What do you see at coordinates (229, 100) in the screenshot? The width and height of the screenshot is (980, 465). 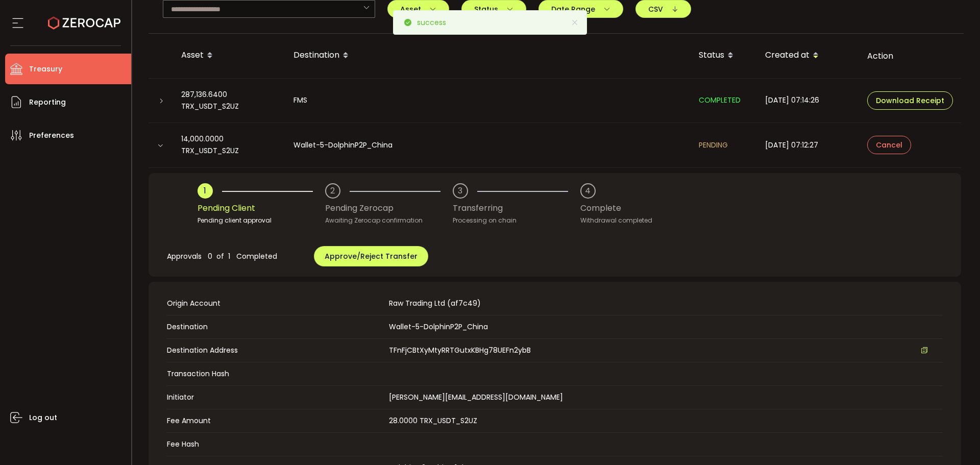 I see `div: 287,136.6400 TRX_USDT_S2UZ` at bounding box center [229, 100].